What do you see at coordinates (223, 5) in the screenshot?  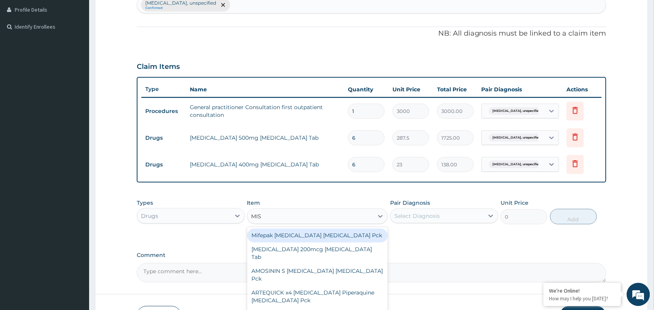 I see `span: remove selection option` at bounding box center [223, 5].